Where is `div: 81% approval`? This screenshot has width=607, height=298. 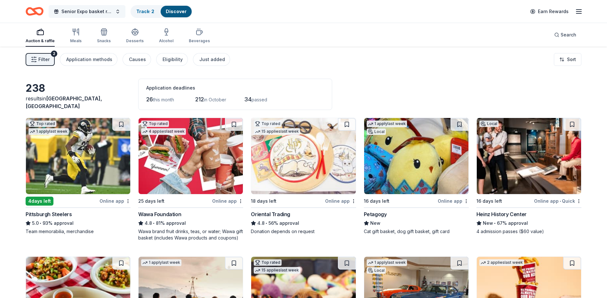
div: 81% approval is located at coordinates (191, 223).